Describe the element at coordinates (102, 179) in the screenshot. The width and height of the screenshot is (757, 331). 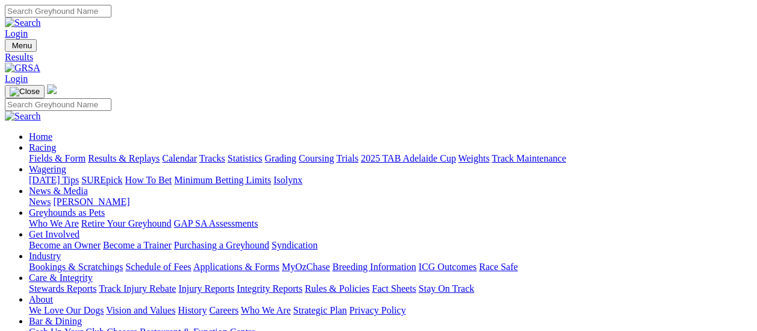
I see `a: SUREpick` at that location.